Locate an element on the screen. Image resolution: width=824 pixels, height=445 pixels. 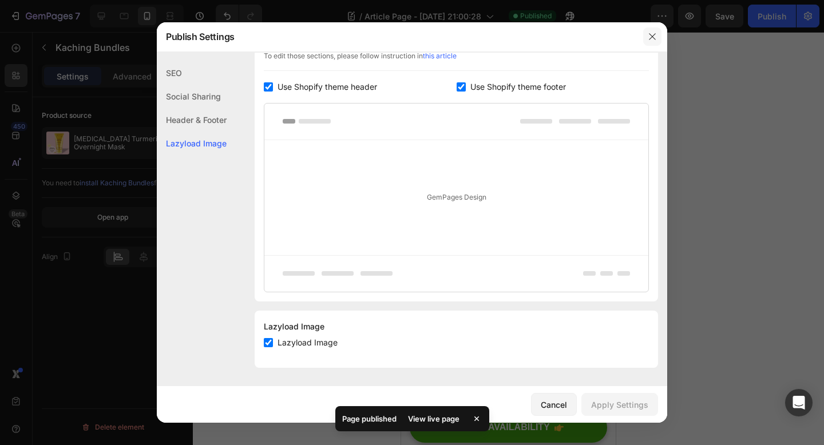
div: Social Sharing is located at coordinates (192, 96).